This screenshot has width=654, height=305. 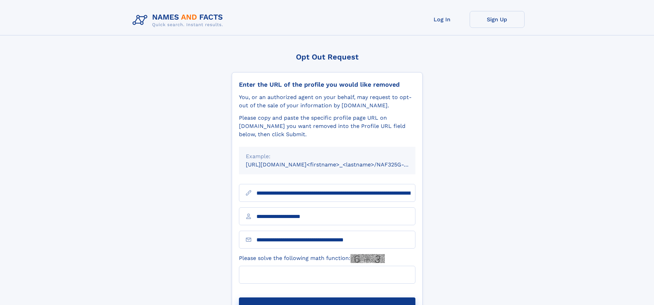 I want to click on label: Please solve the following math function:, so click(x=312, y=258).